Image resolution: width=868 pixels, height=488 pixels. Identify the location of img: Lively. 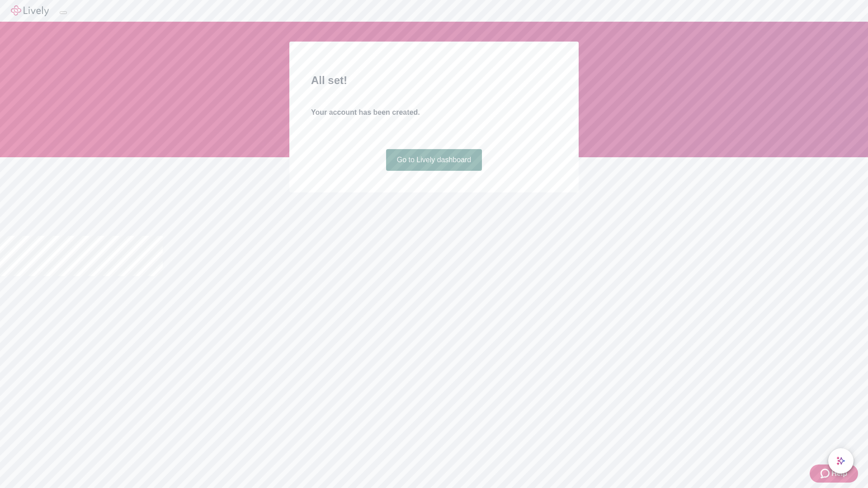
(30, 11).